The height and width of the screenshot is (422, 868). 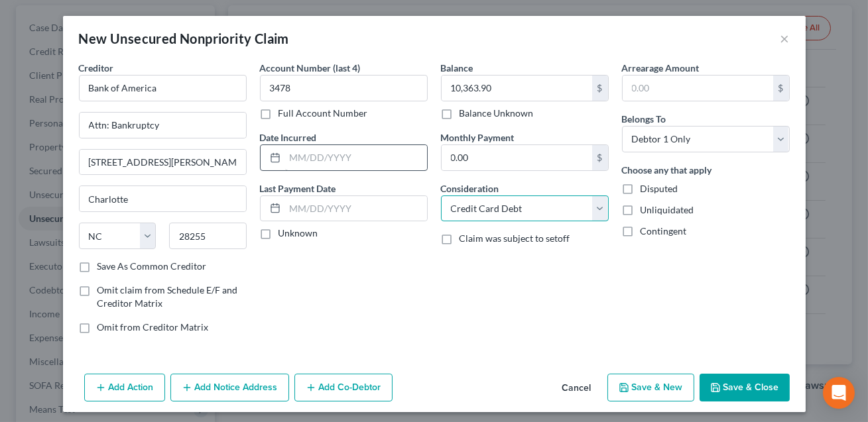 I want to click on span: Belongs To, so click(x=644, y=119).